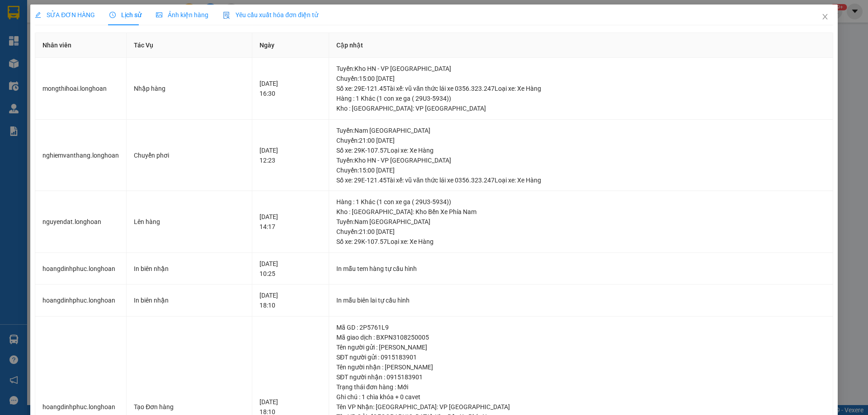 Image resolution: width=868 pixels, height=415 pixels. What do you see at coordinates (226, 16) in the screenshot?
I see `img: icon` at bounding box center [226, 16].